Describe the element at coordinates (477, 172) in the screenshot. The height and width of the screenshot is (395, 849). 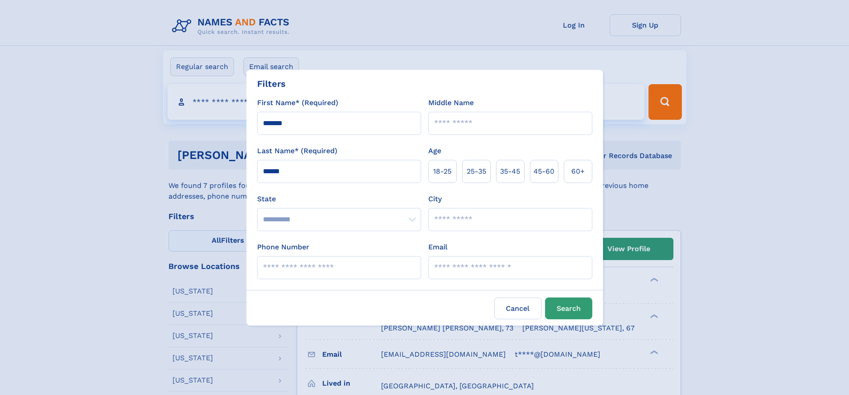
I see `span: 25‑35` at that location.